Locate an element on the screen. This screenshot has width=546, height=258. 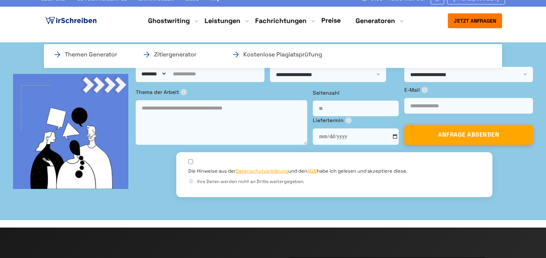
a: Ghostwriting is located at coordinates (169, 21).